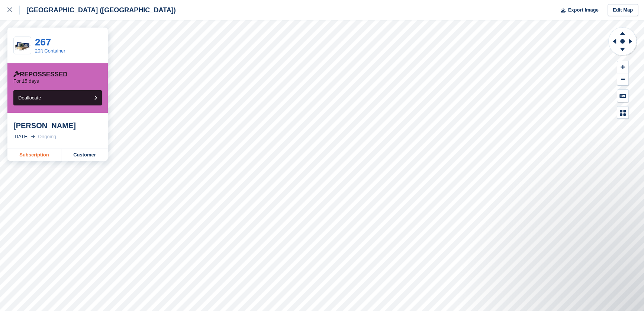 Image resolution: width=644 pixels, height=311 pixels. What do you see at coordinates (50, 51) in the screenshot?
I see `a: 20ft Container` at bounding box center [50, 51].